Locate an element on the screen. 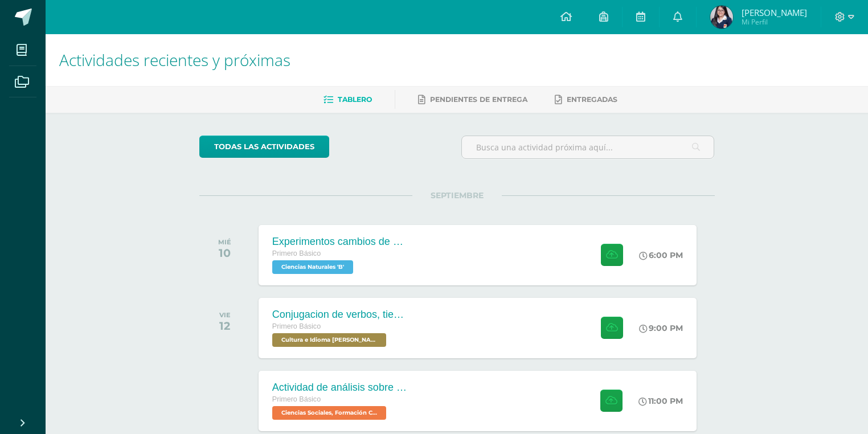 The image size is (868, 434). span: Actividades recientes y próximas is located at coordinates (175, 60).